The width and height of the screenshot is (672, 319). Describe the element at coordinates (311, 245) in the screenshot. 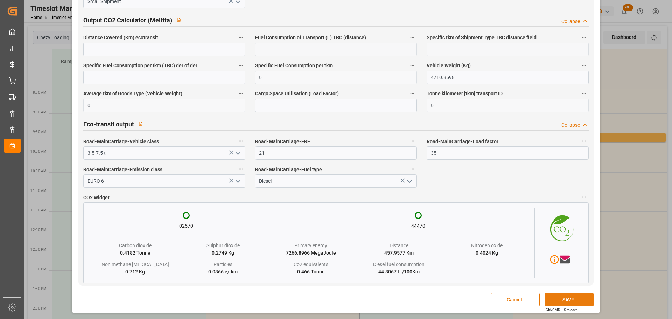

I see `div: Primary energy` at that location.